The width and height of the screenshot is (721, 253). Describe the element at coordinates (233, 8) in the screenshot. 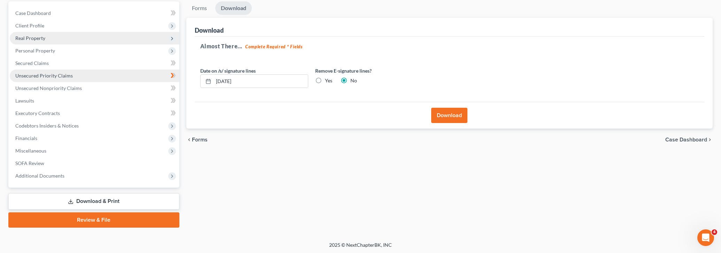

I see `a: Download` at that location.